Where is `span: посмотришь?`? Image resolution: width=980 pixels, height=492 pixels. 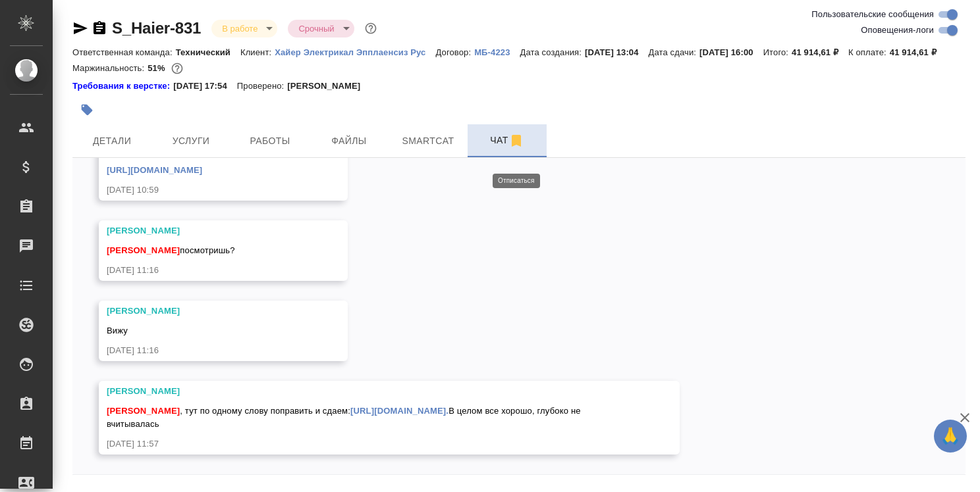 span: посмотришь? is located at coordinates (170, 250).